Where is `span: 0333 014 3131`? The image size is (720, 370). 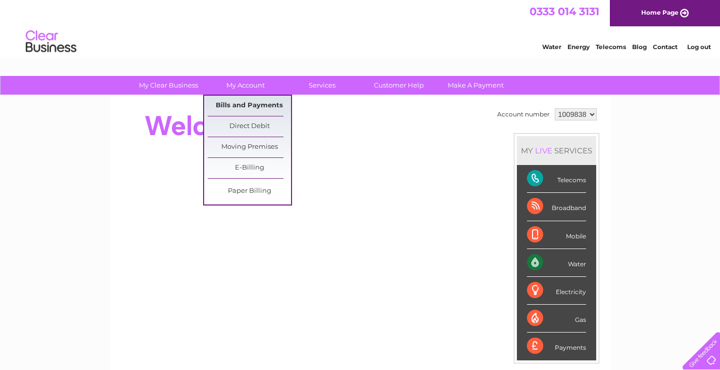
span: 0333 014 3131 is located at coordinates (565, 11).